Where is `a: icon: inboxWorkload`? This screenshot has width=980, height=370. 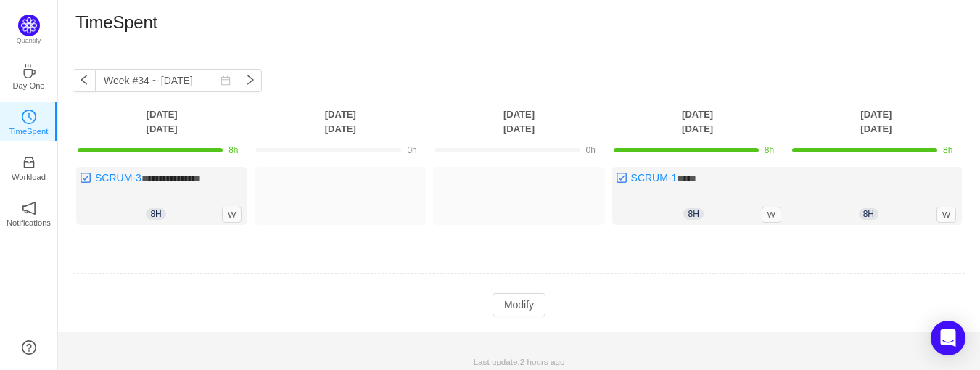
a: icon: inboxWorkload is located at coordinates (29, 167).